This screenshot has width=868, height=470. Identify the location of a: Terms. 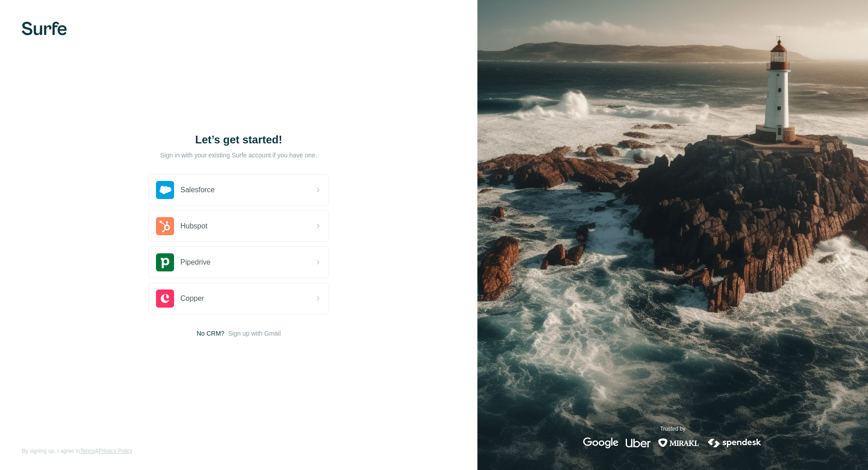
(87, 451).